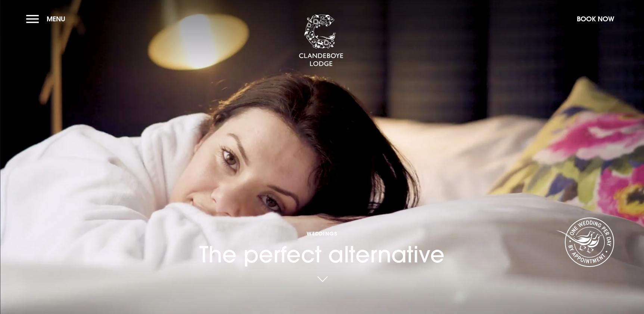 This screenshot has height=314, width=644. What do you see at coordinates (322, 229) in the screenshot?
I see `h1: The perfect alternative` at bounding box center [322, 229].